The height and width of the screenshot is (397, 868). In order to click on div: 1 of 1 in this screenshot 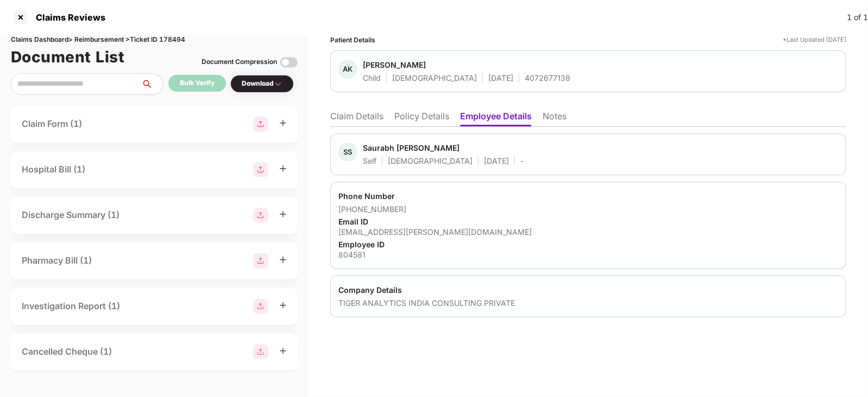, I will do `click(857, 17)`.